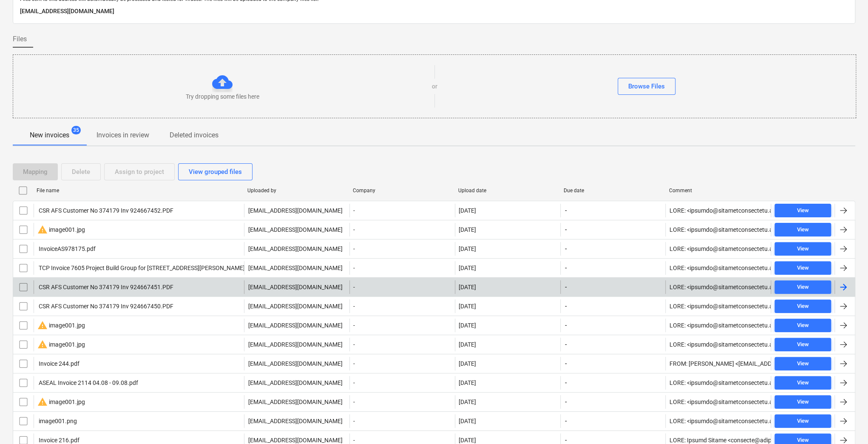  I want to click on div: Invoice 216.pdf, so click(58, 440).